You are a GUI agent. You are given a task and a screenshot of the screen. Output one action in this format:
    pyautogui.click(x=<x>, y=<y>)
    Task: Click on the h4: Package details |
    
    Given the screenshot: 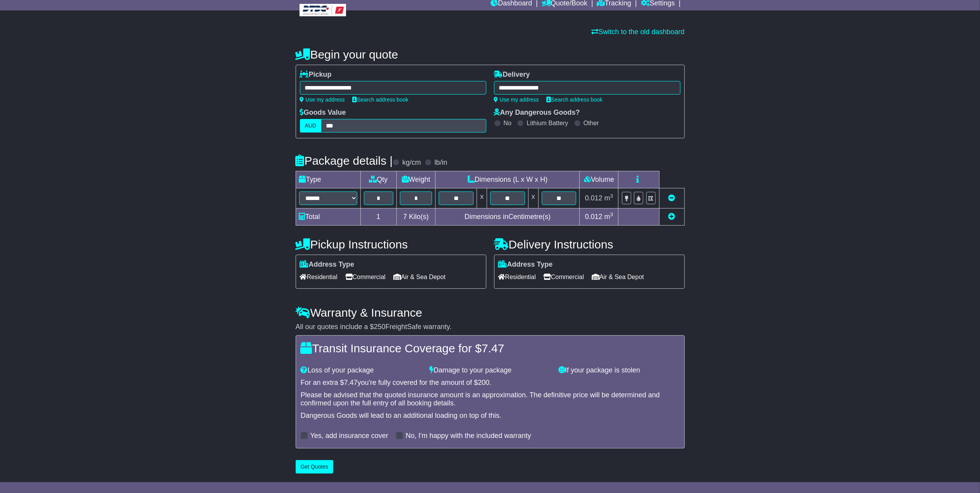 What is the action you would take?
    pyautogui.click(x=344, y=160)
    